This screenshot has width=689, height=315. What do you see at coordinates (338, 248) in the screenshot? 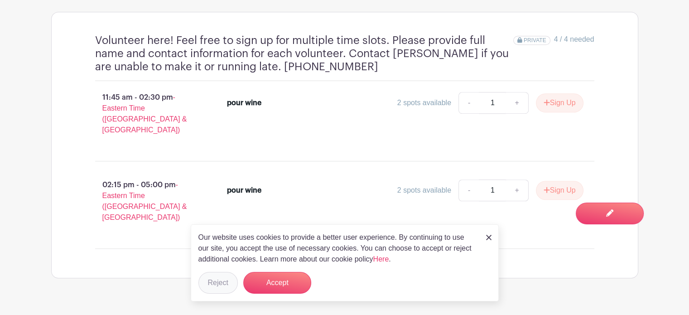
I see `p: Our website uses cookies to provide a better user experience. By continuing to use our site, you ...` at bounding box center [338, 248].